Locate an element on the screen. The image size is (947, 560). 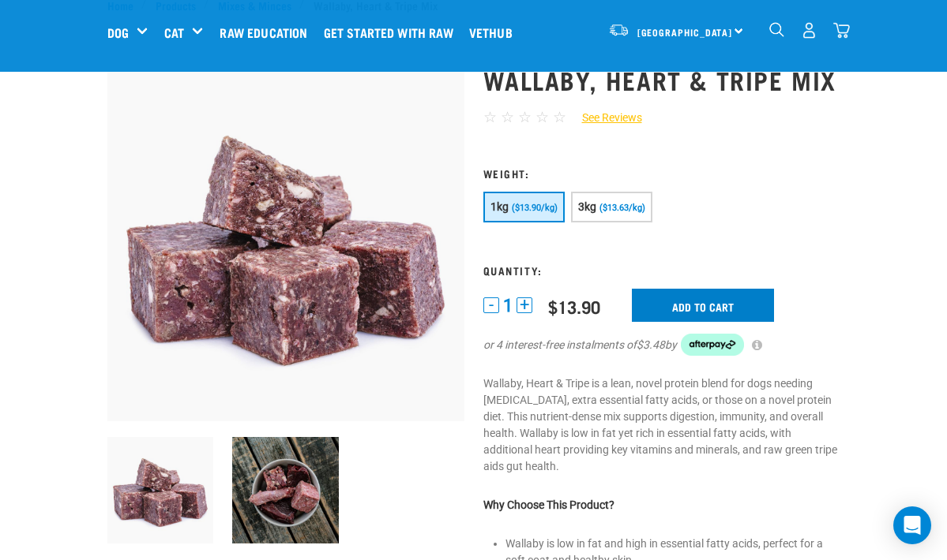
span: 1kg is located at coordinates (500, 207).